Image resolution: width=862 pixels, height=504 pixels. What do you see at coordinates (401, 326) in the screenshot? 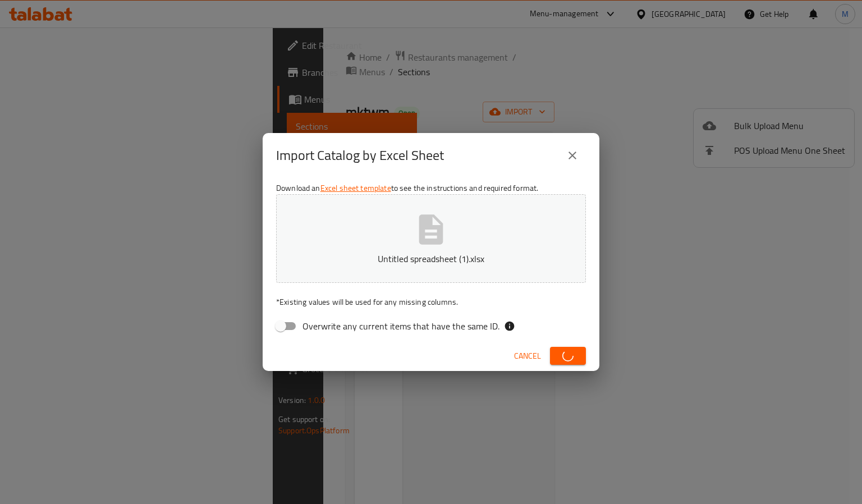
I see `span: Overwrite any current items that have the same ID.` at bounding box center [401, 326].